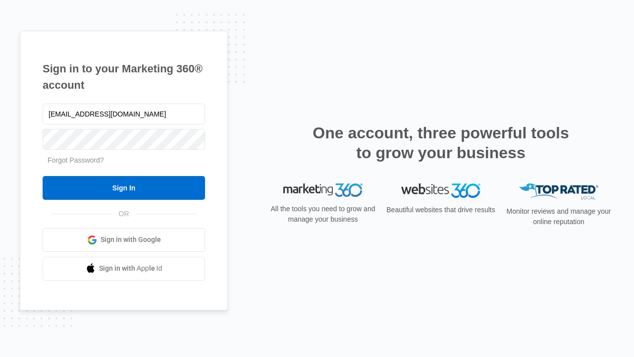  I want to click on span: OR, so click(124, 214).